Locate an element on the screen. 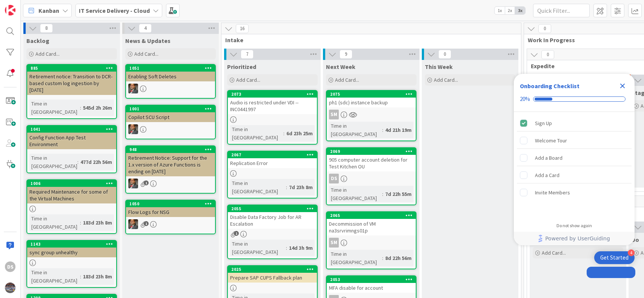  div: Add a Card is located at coordinates (547, 175).